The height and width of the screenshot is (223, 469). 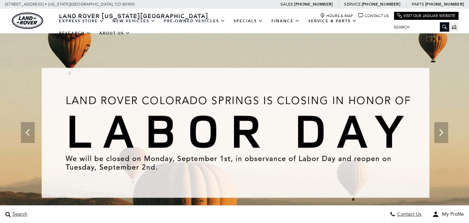 What do you see at coordinates (27, 20) in the screenshot?
I see `img: Land Rover` at bounding box center [27, 20].